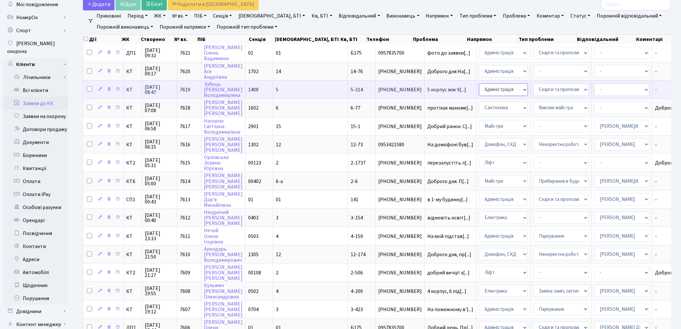  Describe the element at coordinates (36, 181) in the screenshot. I see `a: Оплати` at that location.